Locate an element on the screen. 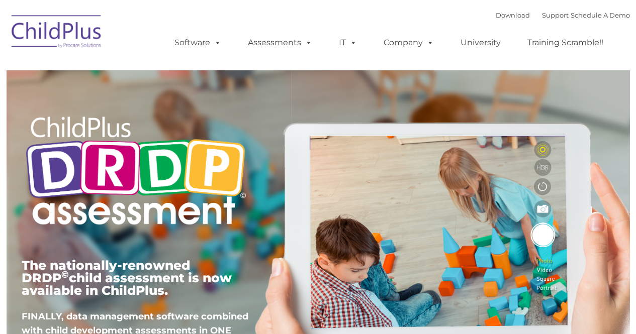 This screenshot has width=636, height=334. a: University is located at coordinates (481, 43).